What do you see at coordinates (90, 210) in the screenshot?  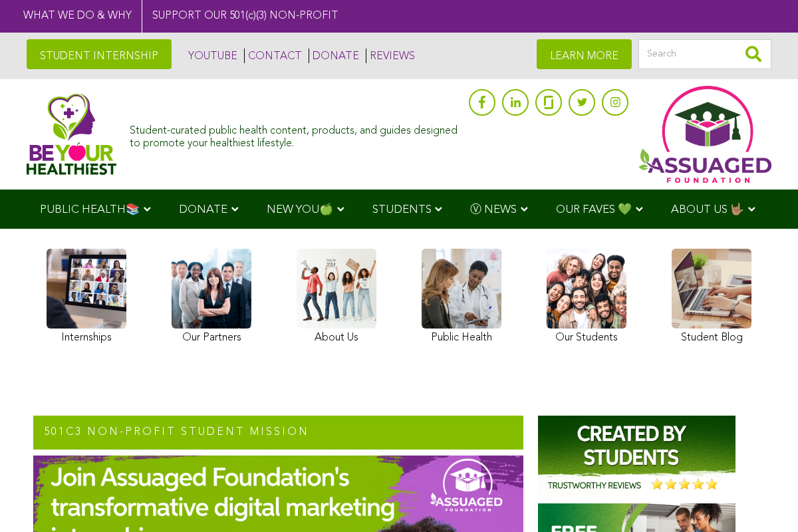 I see `span: PUBLIC HEALTH📚` at bounding box center [90, 210].